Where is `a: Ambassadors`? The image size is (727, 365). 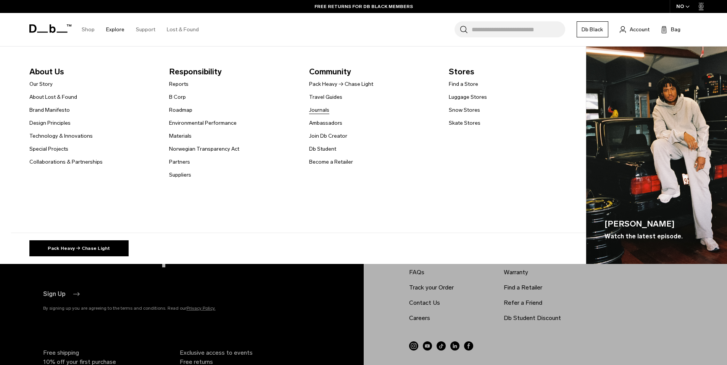
a: Ambassadors is located at coordinates (325, 123).